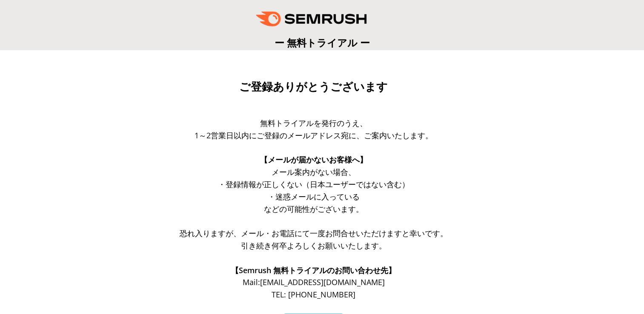 Image resolution: width=644 pixels, height=314 pixels. Describe the element at coordinates (313, 233) in the screenshot. I see `span: 恐れ入りますが、メール・お電話にて一度お問合せいただけますと幸いです。` at that location.